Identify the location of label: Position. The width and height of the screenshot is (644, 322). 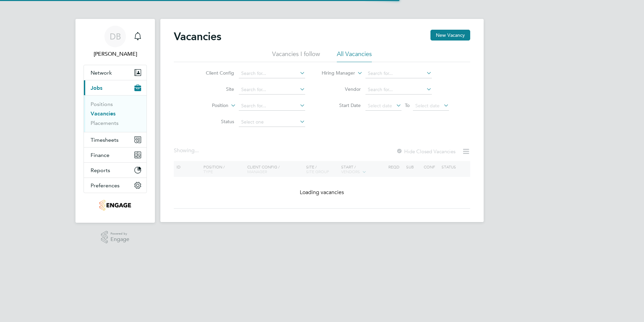
(209, 106).